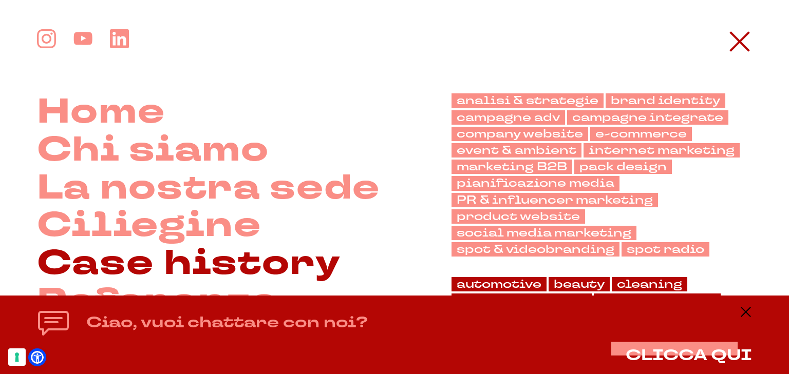  I want to click on a: Chi siamo, so click(153, 150).